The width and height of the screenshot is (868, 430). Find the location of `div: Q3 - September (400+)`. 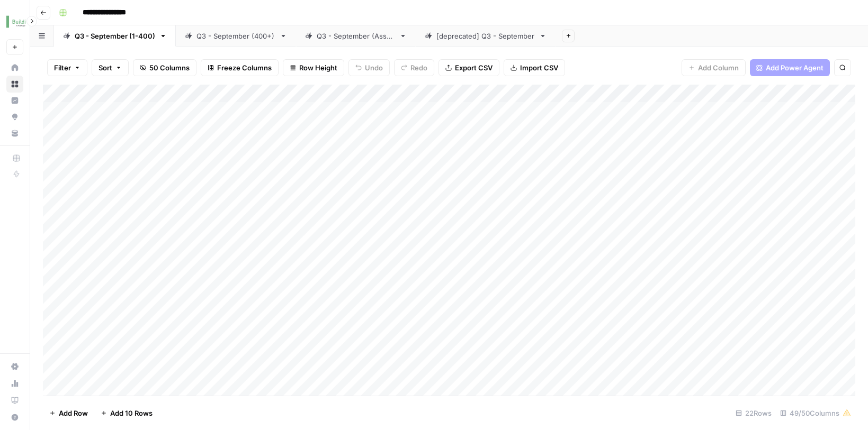

div: Q3 - September (400+) is located at coordinates (236, 36).